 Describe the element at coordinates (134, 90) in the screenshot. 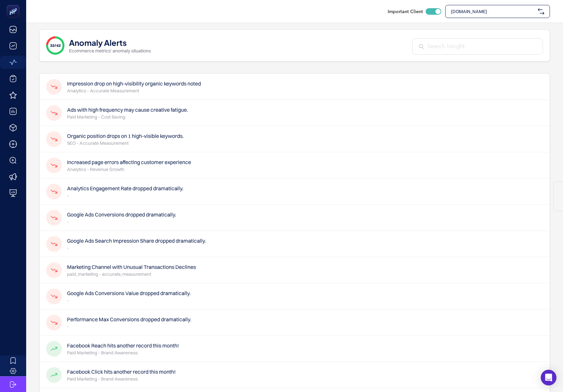

I see `p: Analytics - Accurate Measurement` at that location.